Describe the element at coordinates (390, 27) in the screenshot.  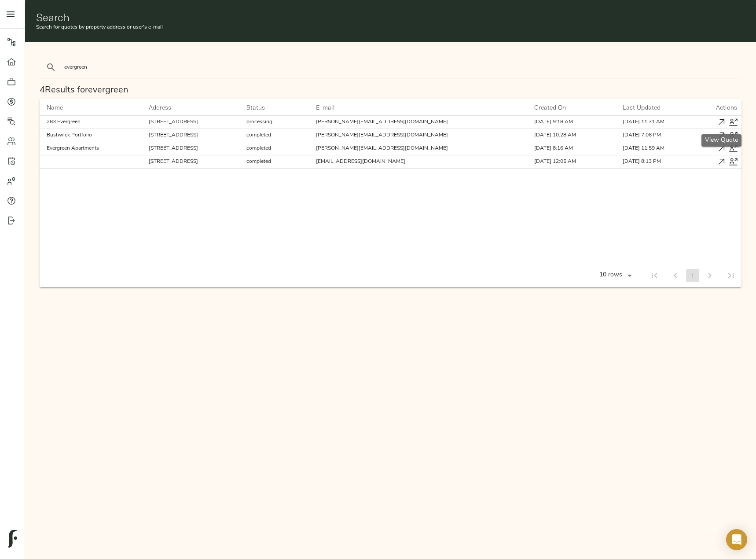
I see `p: Search for quotes by property address or user's e-mail` at that location.